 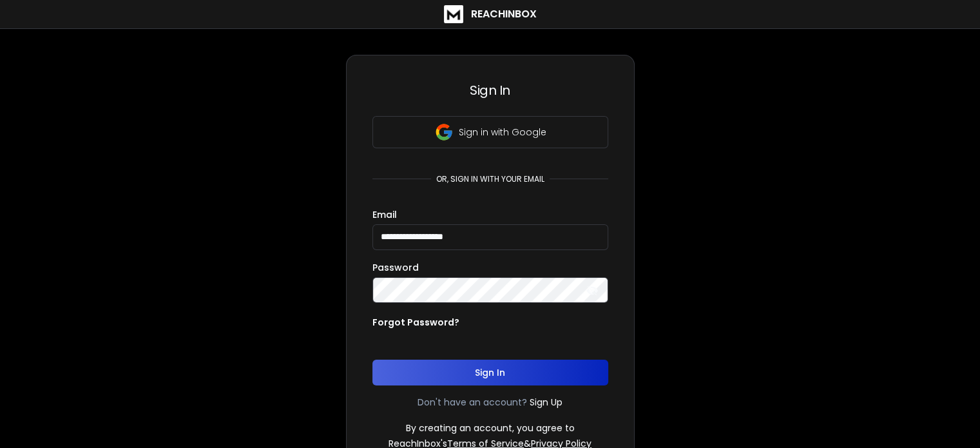 What do you see at coordinates (490, 373) in the screenshot?
I see `button: Sign In` at bounding box center [490, 373].